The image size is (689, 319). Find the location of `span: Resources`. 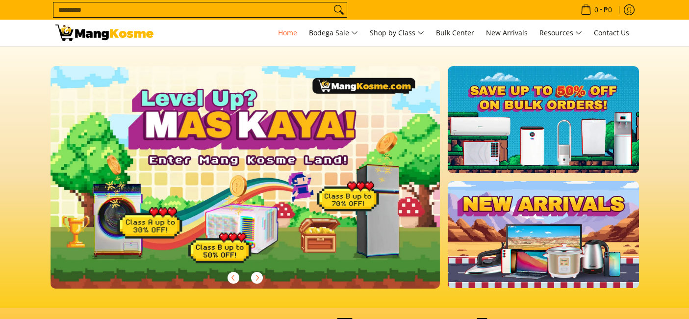

span: Resources is located at coordinates (561, 33).